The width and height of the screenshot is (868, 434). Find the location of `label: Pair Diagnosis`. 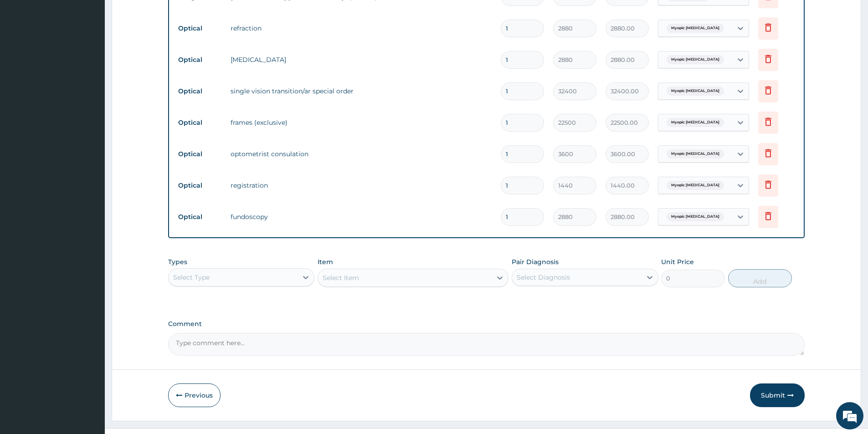

label: Pair Diagnosis is located at coordinates (535, 262).